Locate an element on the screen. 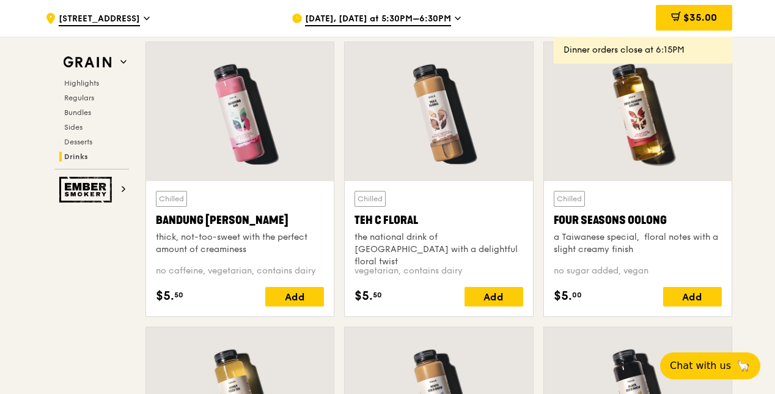 This screenshot has height=394, width=775. span: 00 is located at coordinates (577, 295).